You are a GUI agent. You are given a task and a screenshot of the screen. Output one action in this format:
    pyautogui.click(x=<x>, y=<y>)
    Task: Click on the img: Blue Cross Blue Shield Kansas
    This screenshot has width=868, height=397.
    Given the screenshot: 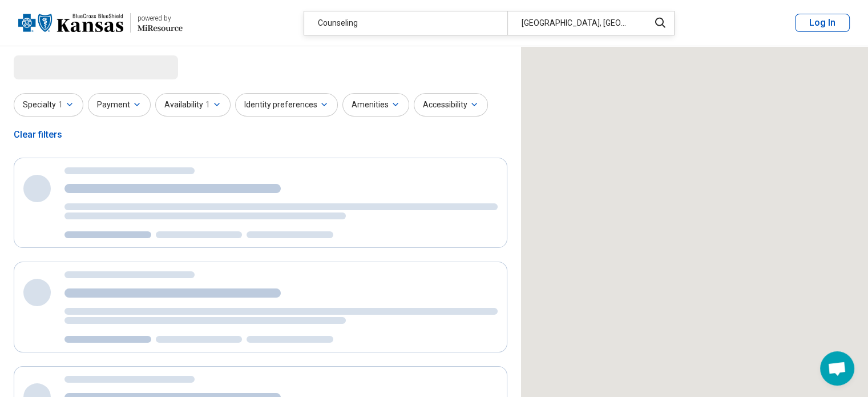 What is the action you would take?
    pyautogui.click(x=71, y=23)
    